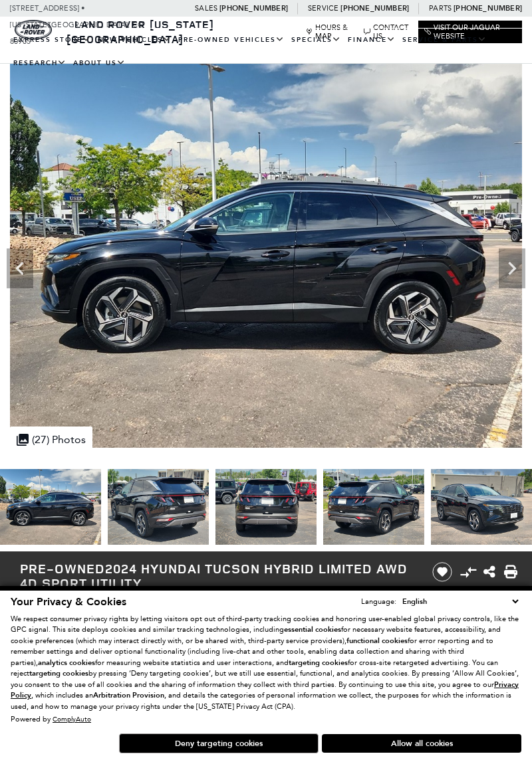 Image resolution: width=532 pixels, height=760 pixels. What do you see at coordinates (489, 573) in the screenshot?
I see `a: Share this Pre-Owned 2024 Hyundai Tucson Hybrid Limited AWD 4D Sport Utility` at bounding box center [489, 573].